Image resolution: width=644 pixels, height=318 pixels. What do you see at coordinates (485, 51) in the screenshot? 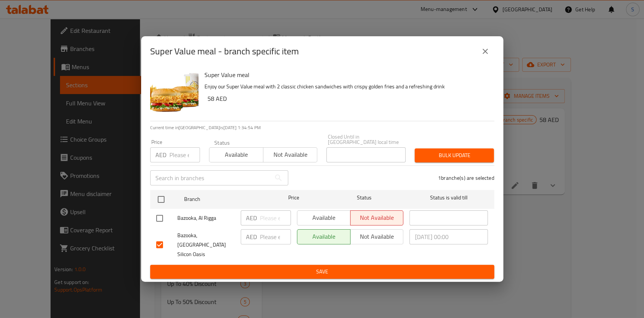
I see `button: close` at bounding box center [485, 51].